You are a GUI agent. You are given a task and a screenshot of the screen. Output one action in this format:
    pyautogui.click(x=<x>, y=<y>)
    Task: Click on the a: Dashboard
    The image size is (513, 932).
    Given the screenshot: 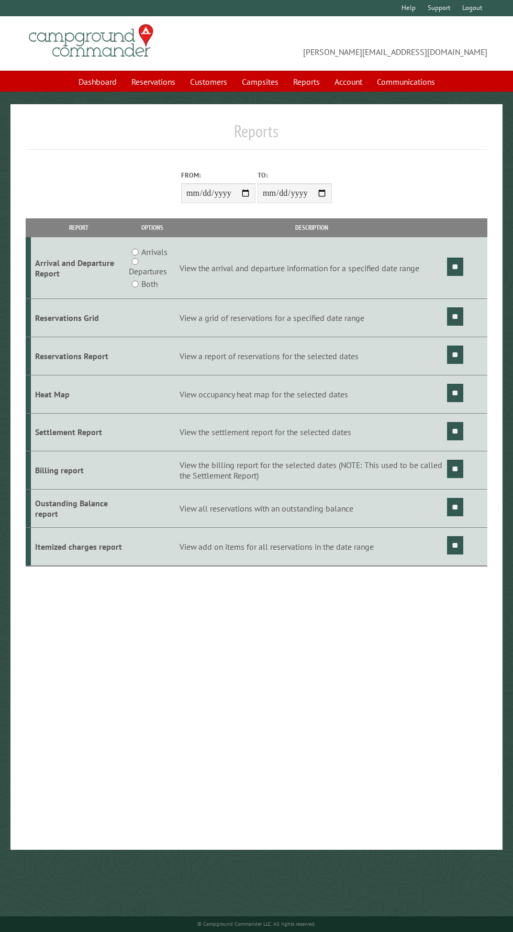 What is the action you would take?
    pyautogui.click(x=97, y=82)
    